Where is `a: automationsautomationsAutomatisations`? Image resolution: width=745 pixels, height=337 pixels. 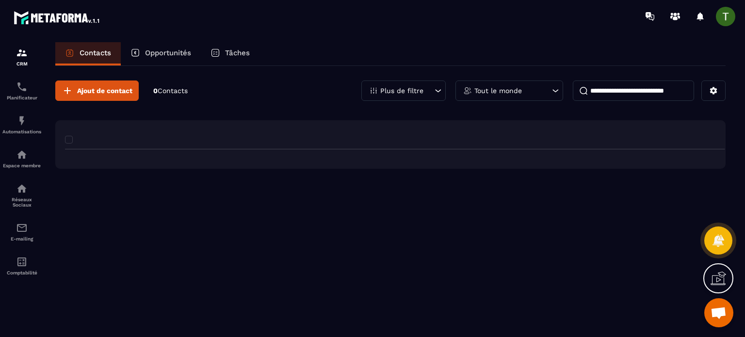
a: automationsautomationsAutomatisations is located at coordinates (22, 125).